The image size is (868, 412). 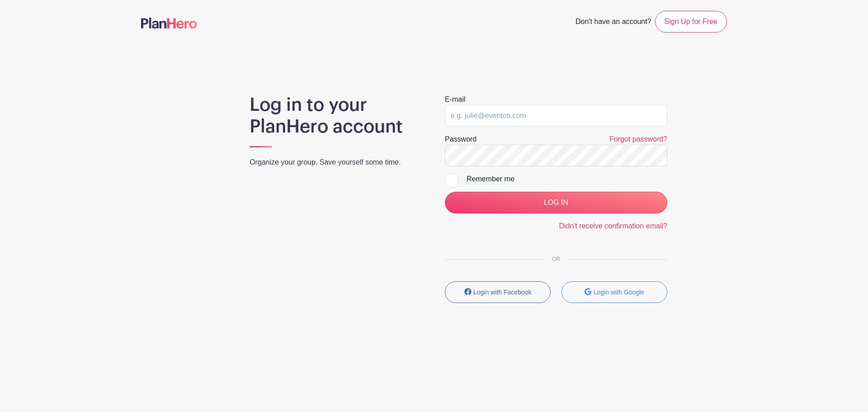 I want to click on small: Login with Facebook, so click(x=502, y=292).